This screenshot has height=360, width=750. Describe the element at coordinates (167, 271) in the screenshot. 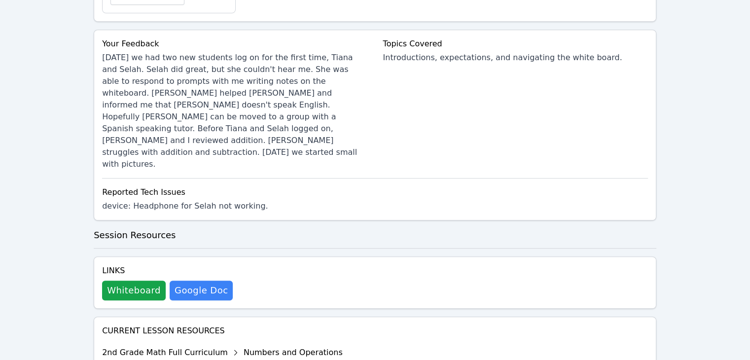

I see `h4: Links` at that location.